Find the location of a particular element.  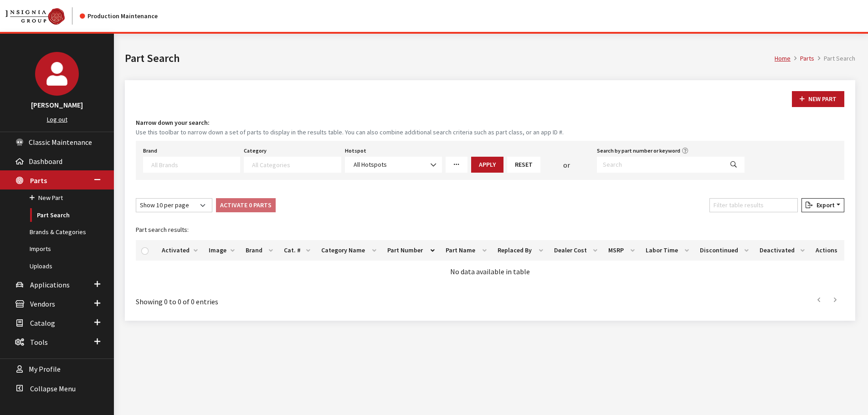

button: Apply is located at coordinates (487, 164).